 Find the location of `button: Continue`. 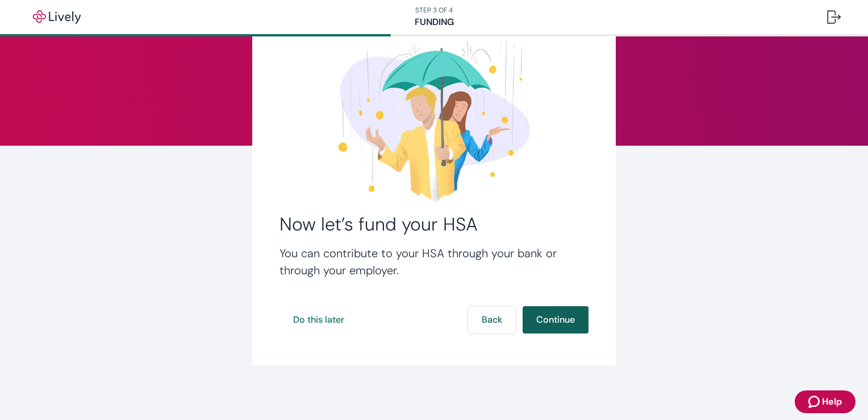

button: Continue is located at coordinates (555, 320).